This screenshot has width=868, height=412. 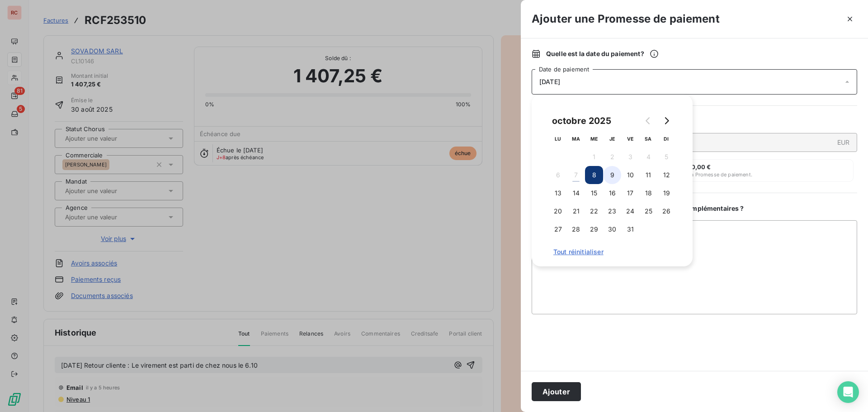 I want to click on button: 28, so click(x=576, y=229).